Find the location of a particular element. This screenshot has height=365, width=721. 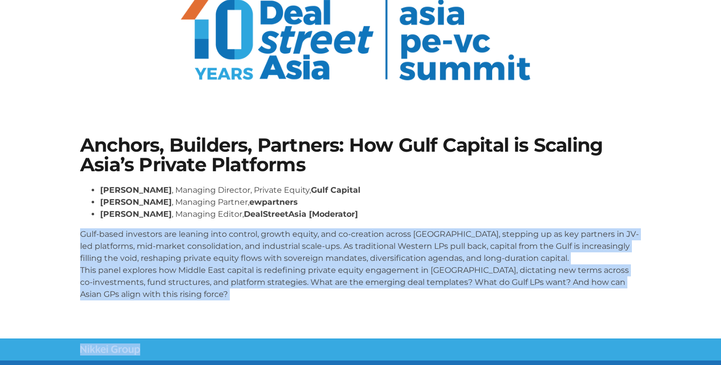

li: , Managing Editor, is located at coordinates (370, 214).